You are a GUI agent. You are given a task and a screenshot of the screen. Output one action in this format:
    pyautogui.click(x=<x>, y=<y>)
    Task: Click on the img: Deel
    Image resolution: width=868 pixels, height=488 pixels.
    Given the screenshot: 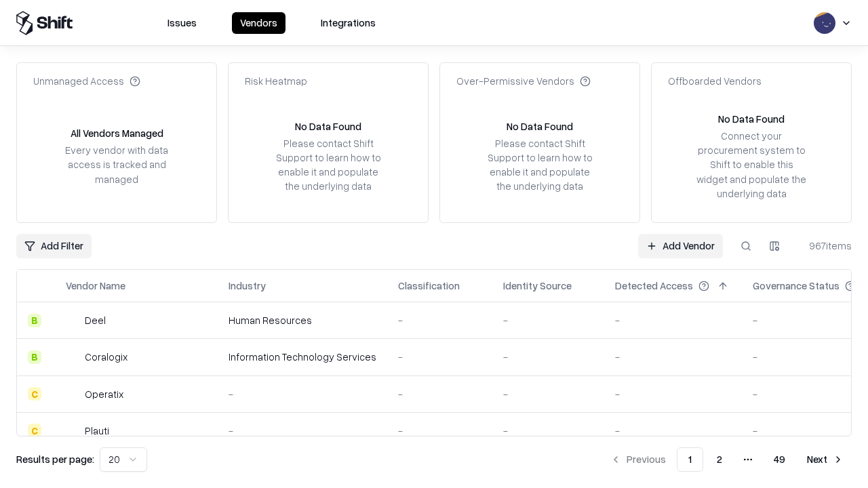 What is the action you would take?
    pyautogui.click(x=73, y=320)
    